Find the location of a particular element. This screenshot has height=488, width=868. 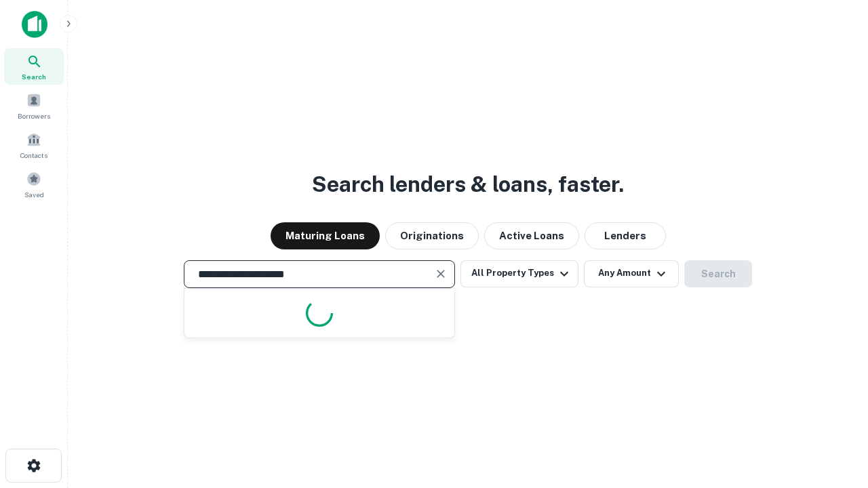

a: Saved is located at coordinates (34, 185).